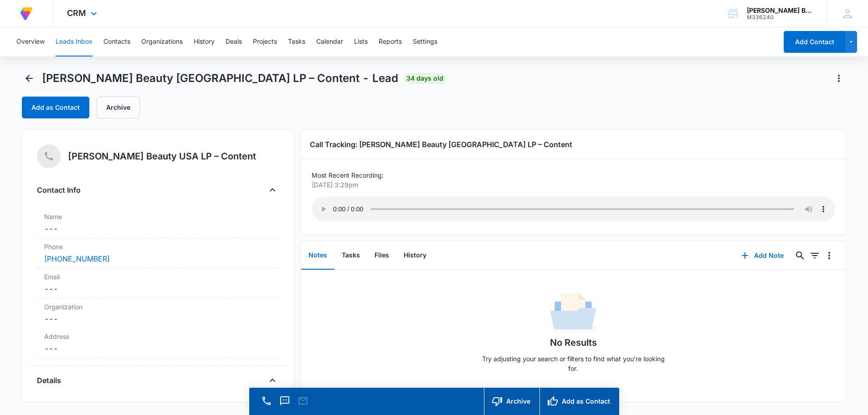 The width and height of the screenshot is (868, 415). What do you see at coordinates (267, 401) in the screenshot?
I see `button: Call` at bounding box center [267, 401].